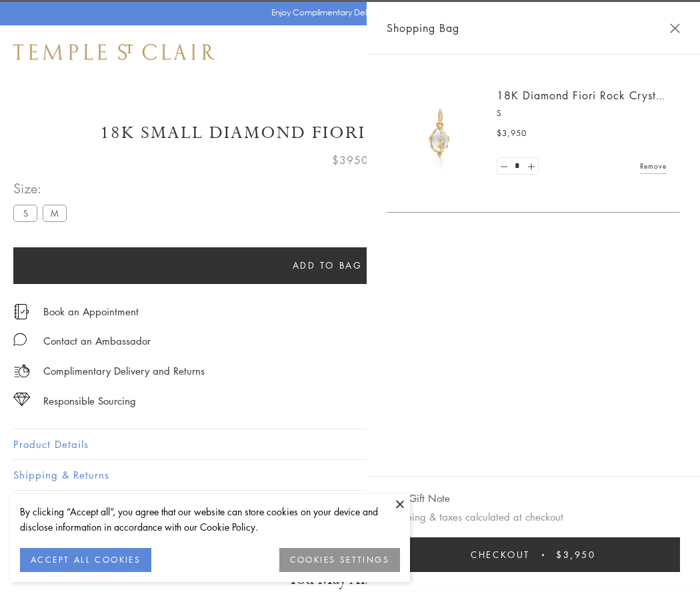 The image size is (700, 592). I want to click on p: Enjoy Complimentary Delivery & Returns, so click(347, 12).